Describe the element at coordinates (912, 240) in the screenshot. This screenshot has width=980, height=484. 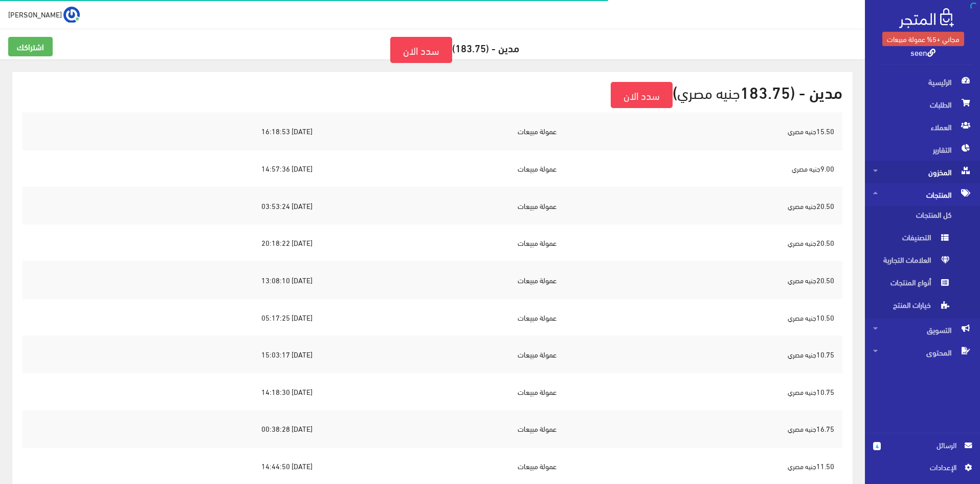
I see `span: التصنيفات` at that location.